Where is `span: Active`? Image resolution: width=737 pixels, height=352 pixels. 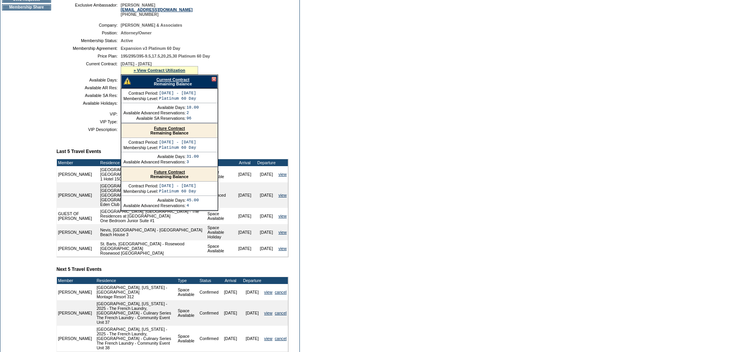 span: Active is located at coordinates (127, 41).